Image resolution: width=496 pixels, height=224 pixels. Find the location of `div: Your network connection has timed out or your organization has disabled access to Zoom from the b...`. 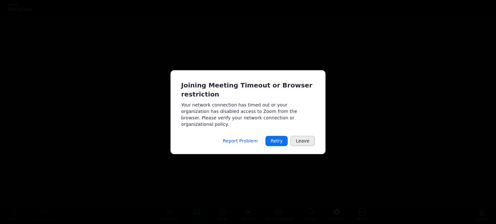

div: Your network connection has timed out or your organization has disabled access to Zoom from the b... is located at coordinates (248, 115).